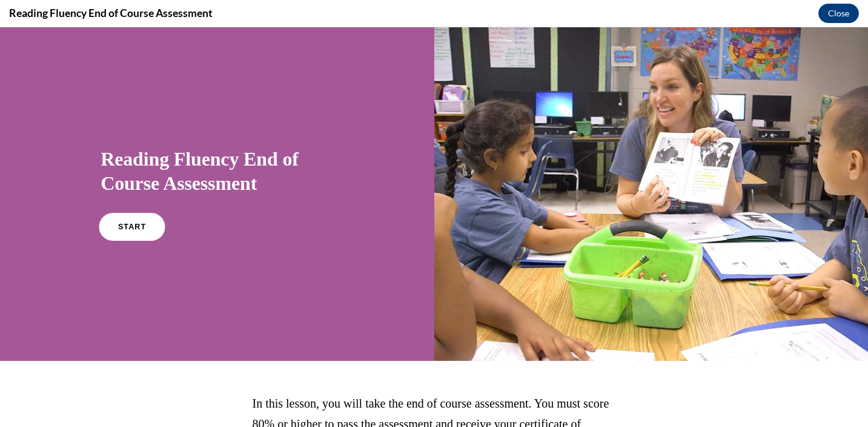  I want to click on a: START, so click(132, 200).